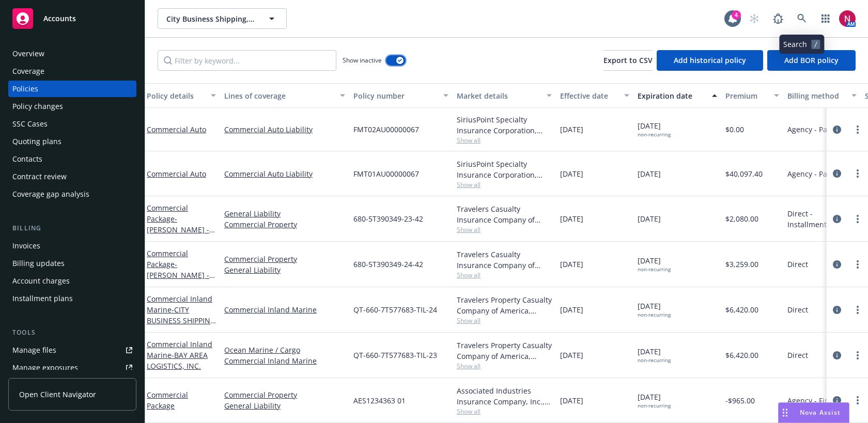  I want to click on img: photo, so click(847, 18).